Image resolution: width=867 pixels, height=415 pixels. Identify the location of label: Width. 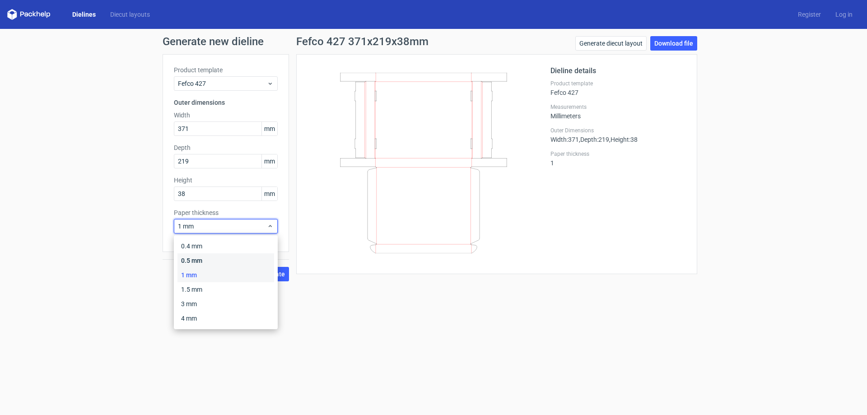
(226, 115).